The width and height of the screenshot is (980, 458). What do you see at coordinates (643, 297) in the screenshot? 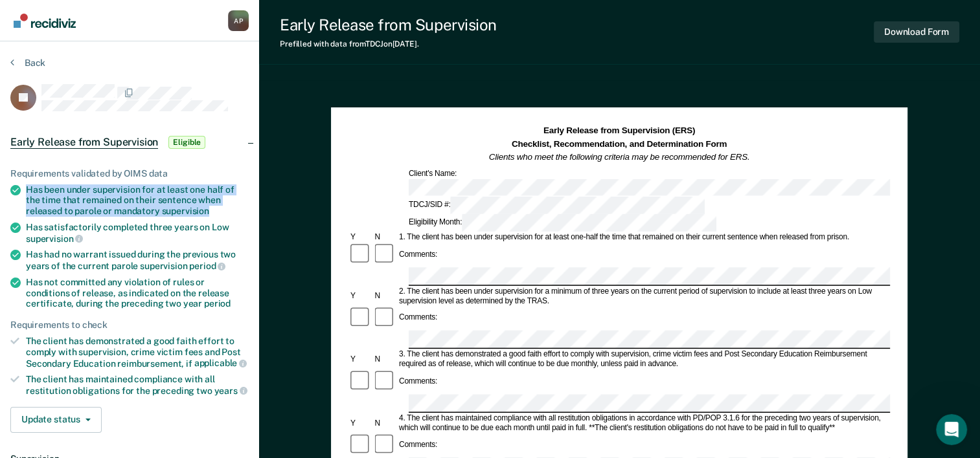
I see `div: 2. The client has been under supervision for a minimum of three years on the current period of su...` at bounding box center [643, 297].